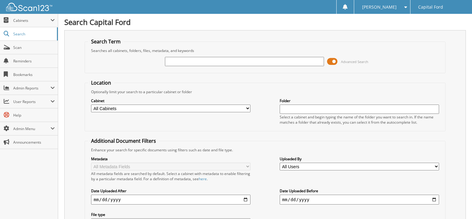 This screenshot has width=472, height=219. Describe the element at coordinates (171, 200) in the screenshot. I see `input: start` at that location.